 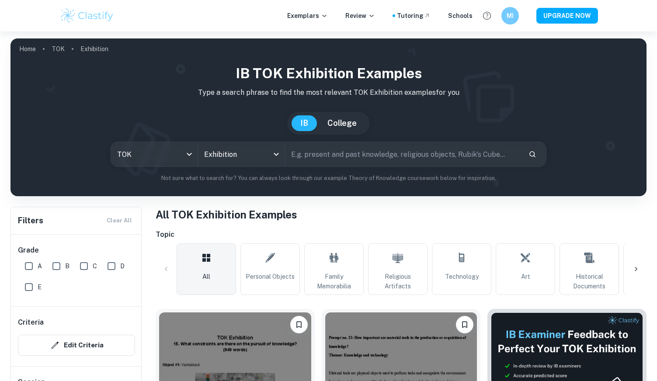 What do you see at coordinates (342, 123) in the screenshot?
I see `button: College` at bounding box center [342, 123].